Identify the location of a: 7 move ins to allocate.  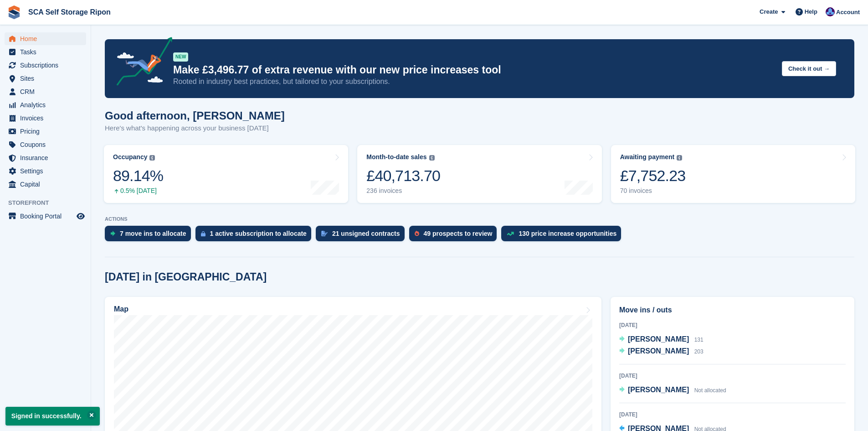
(150, 236).